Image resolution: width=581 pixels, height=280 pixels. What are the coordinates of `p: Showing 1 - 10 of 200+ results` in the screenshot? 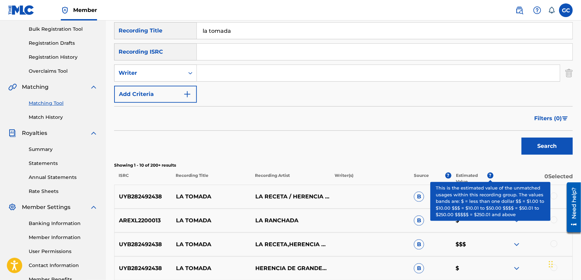 It's located at (344, 165).